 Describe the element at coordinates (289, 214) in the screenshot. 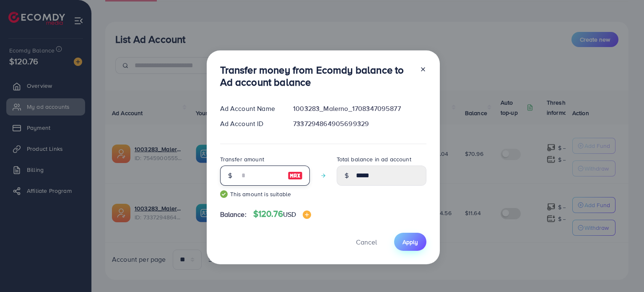

I see `span: USD` at that location.